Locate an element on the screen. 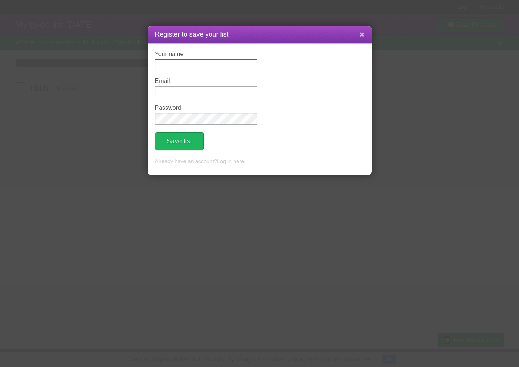 Image resolution: width=519 pixels, height=367 pixels. button: Save list is located at coordinates (179, 141).